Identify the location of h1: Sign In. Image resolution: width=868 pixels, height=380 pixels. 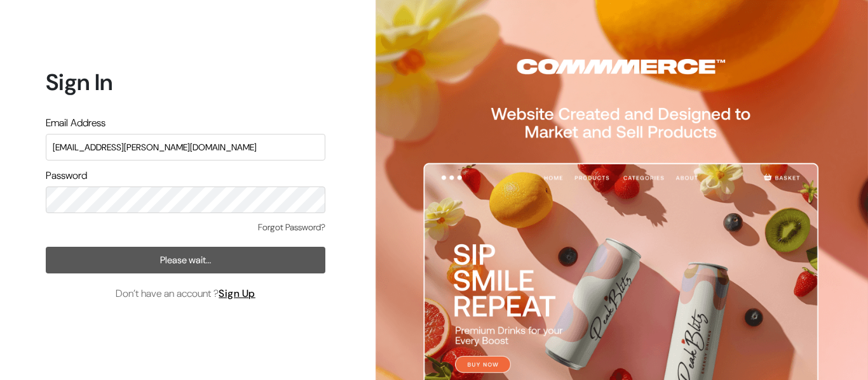
(185, 82).